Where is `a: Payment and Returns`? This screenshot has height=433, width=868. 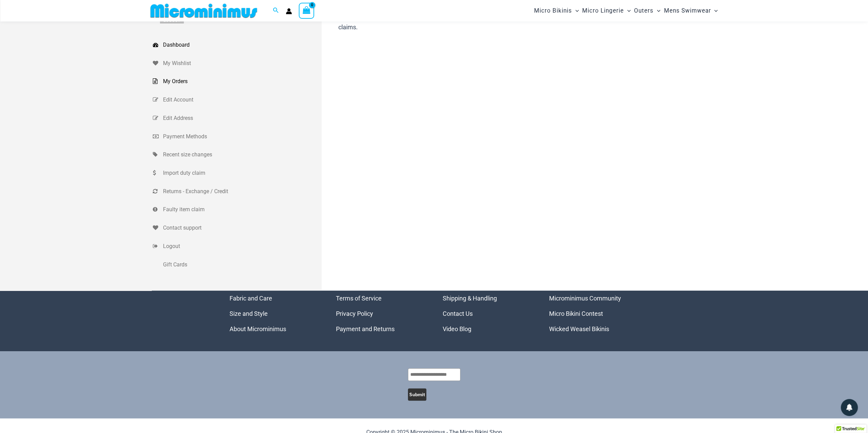
a: Payment and Returns is located at coordinates (366, 329).